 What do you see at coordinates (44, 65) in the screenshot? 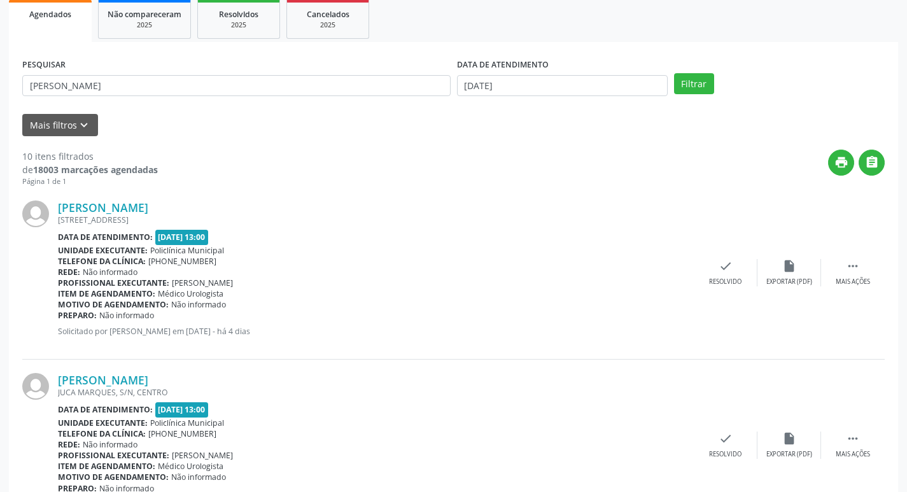
I see `label: PESQUISAR` at bounding box center [44, 65].